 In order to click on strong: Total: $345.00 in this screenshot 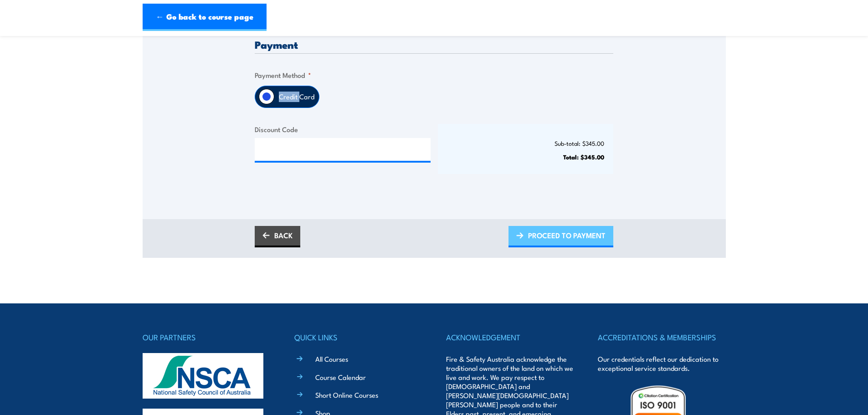, I will do `click(584, 157)`.